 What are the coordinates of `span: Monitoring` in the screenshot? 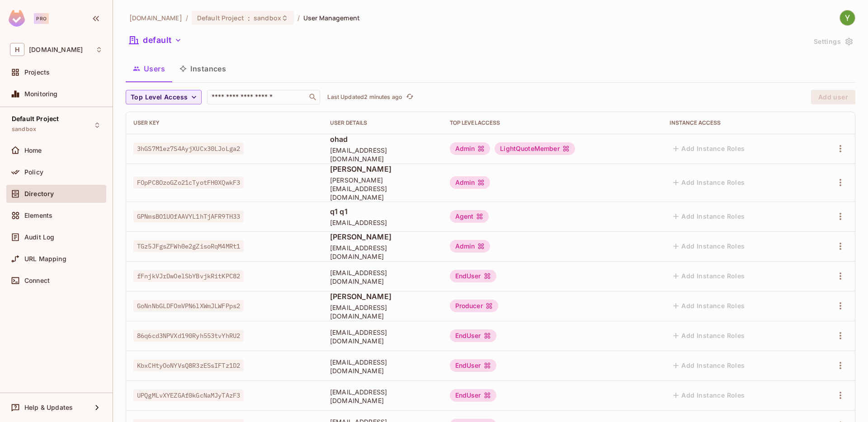 It's located at (41, 94).